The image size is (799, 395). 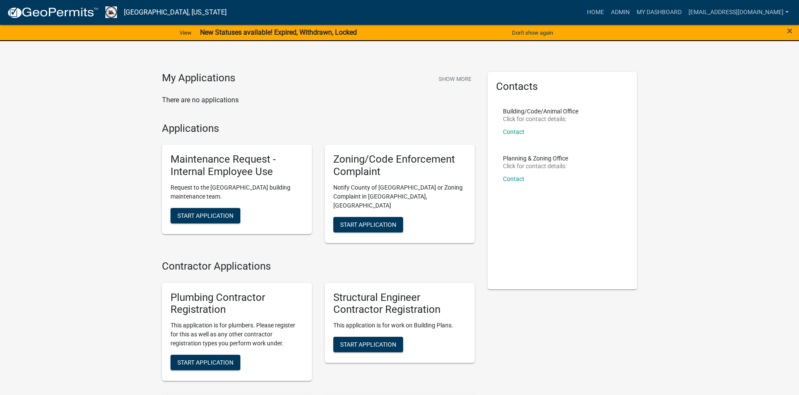 I want to click on p: This application is for plumbers. Please register for this as well as any other contractor regist..., so click(x=237, y=335).